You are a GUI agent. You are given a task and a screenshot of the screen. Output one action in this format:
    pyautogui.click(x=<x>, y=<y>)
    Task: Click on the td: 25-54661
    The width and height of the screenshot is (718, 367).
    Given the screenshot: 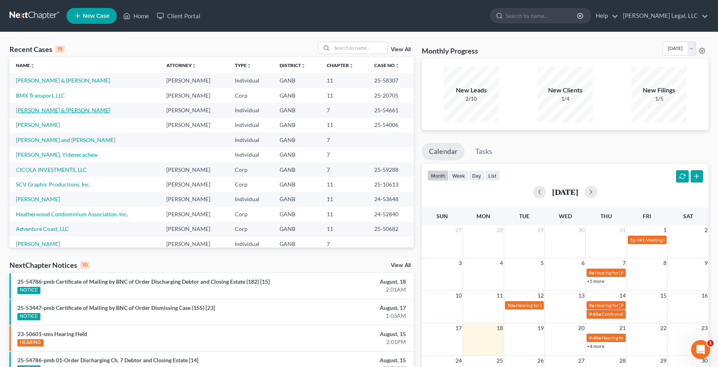 What is the action you would take?
    pyautogui.click(x=391, y=110)
    